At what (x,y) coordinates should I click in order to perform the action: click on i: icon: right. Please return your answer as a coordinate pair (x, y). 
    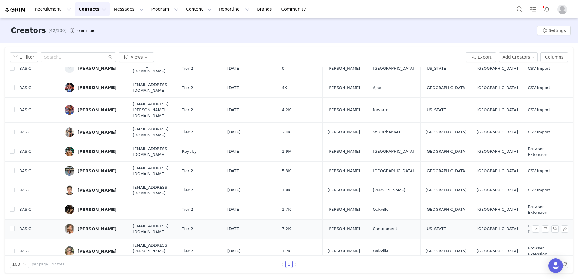
    Looking at the image, I should click on (296, 265).